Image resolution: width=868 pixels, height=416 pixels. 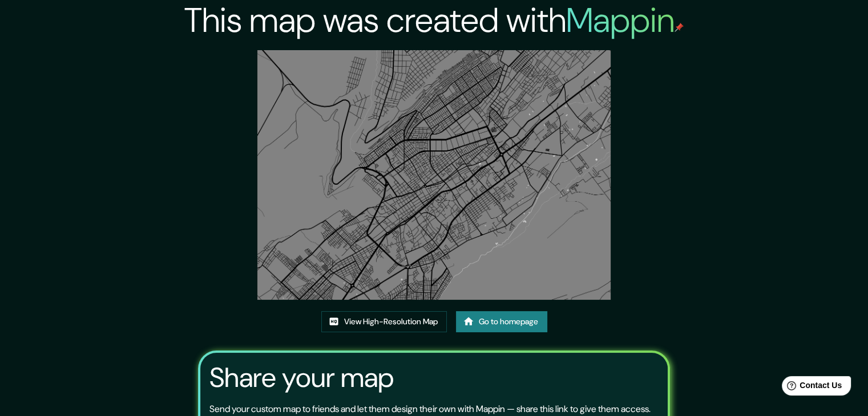 I want to click on img: mappin-pin, so click(x=680, y=28).